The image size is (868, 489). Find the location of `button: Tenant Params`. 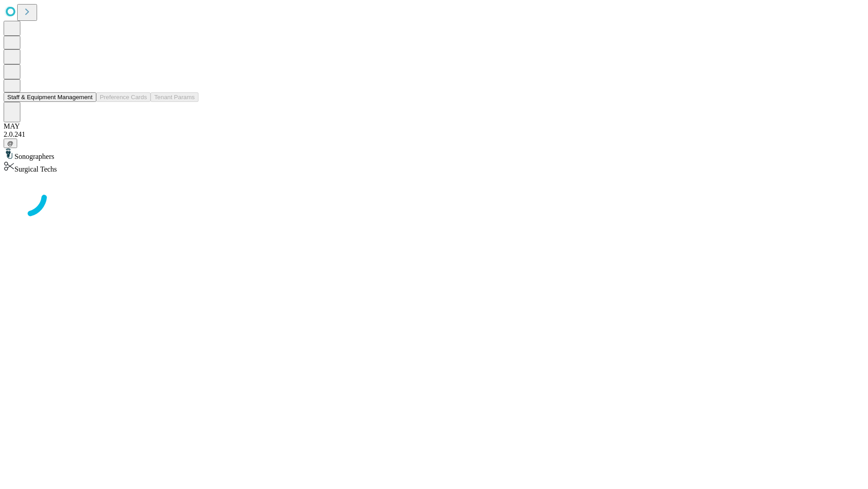

button: Tenant Params is located at coordinates (175, 97).